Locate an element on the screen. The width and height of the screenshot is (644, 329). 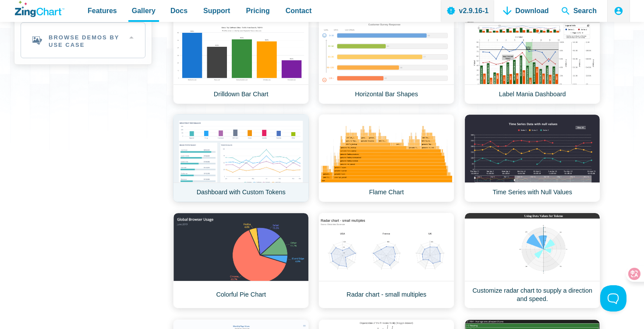
span: Docs is located at coordinates (179, 11).